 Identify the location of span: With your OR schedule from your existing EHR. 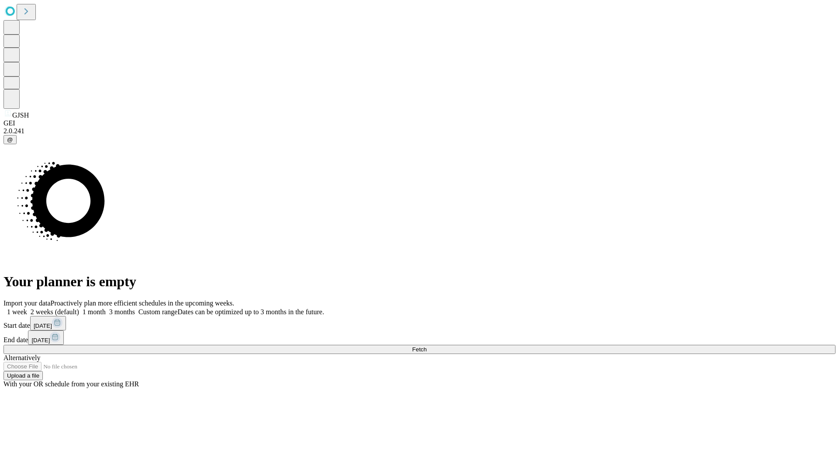
(71, 384).